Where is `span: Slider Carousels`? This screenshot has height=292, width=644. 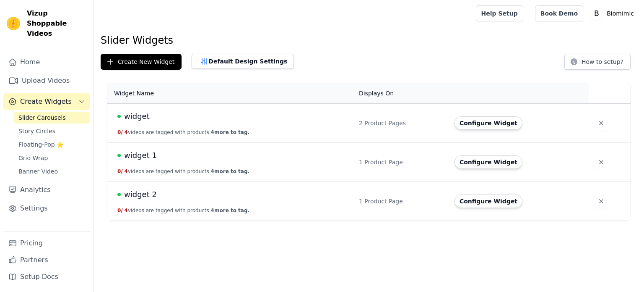 span: Slider Carousels is located at coordinates (42, 118).